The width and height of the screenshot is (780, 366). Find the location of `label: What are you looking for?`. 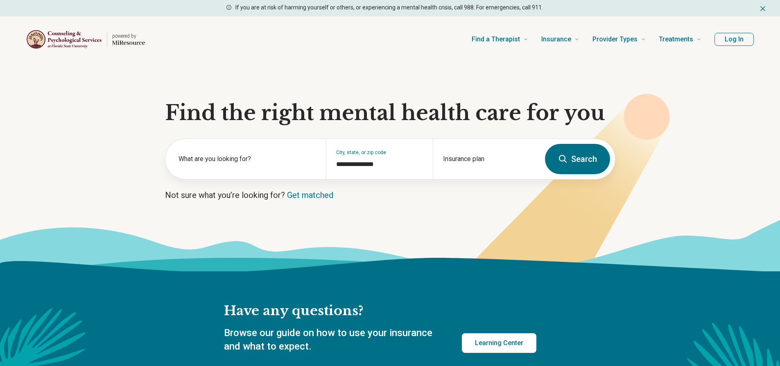

label: What are you looking for? is located at coordinates (247, 159).